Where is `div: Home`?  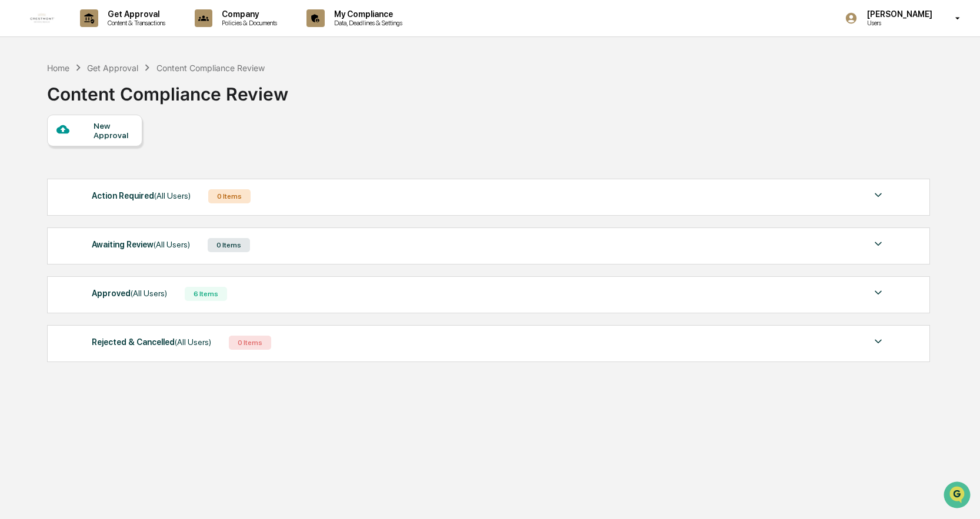
div: Home is located at coordinates (58, 68).